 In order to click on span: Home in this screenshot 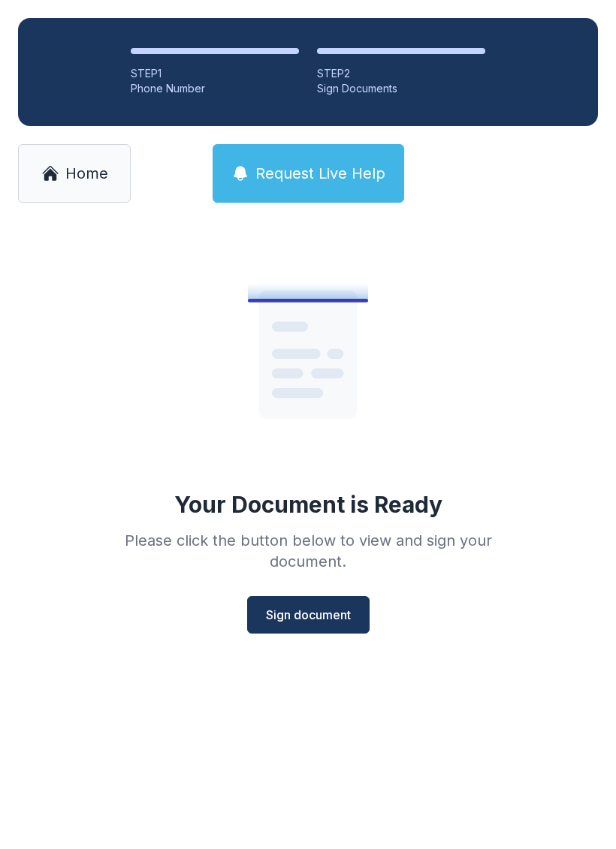, I will do `click(86, 173)`.